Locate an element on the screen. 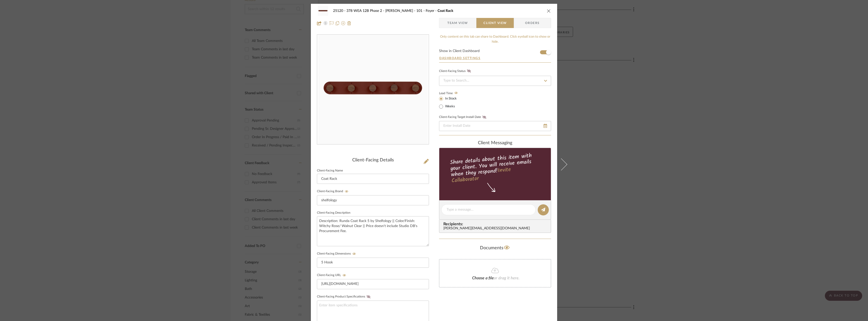 The width and height of the screenshot is (868, 321). button: close is located at coordinates (549, 11).